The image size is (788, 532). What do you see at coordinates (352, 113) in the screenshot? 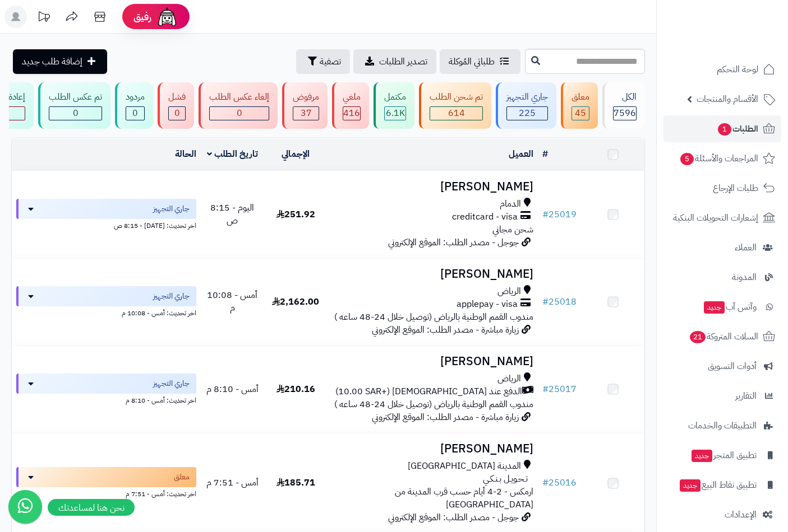
I see `div: 416` at bounding box center [352, 113].